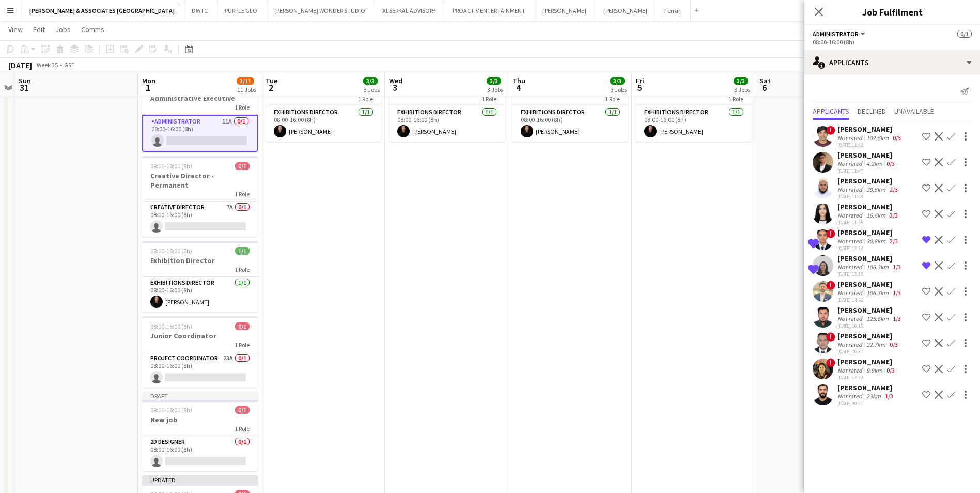 This screenshot has height=493, width=980. What do you see at coordinates (69, 65) in the screenshot?
I see `div: GST` at bounding box center [69, 65].